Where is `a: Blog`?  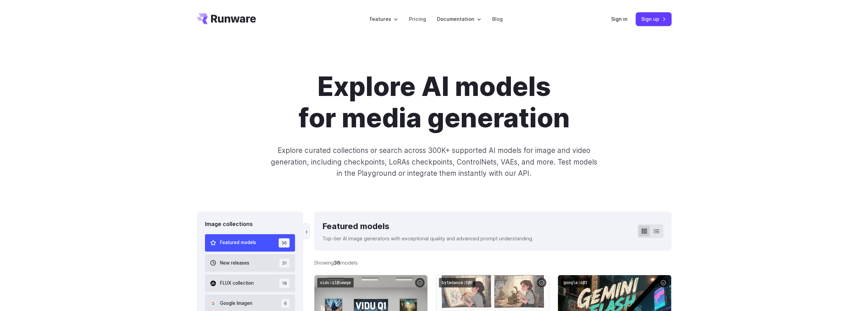 a: Blog is located at coordinates (497, 19).